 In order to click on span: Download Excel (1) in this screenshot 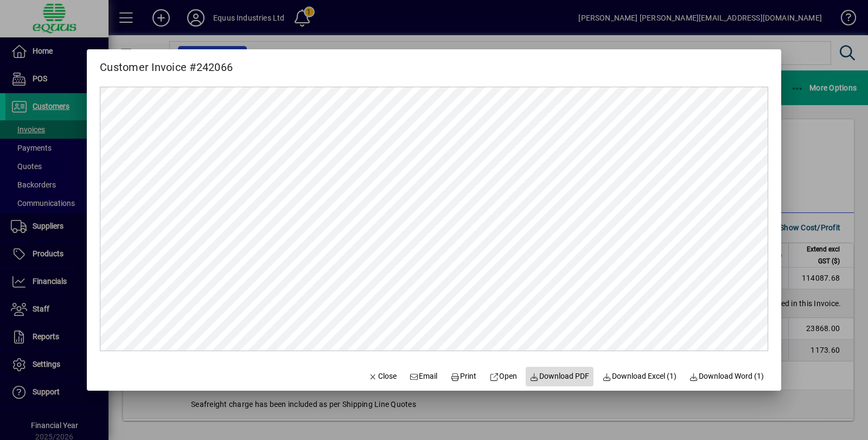, I will do `click(639, 376)`.